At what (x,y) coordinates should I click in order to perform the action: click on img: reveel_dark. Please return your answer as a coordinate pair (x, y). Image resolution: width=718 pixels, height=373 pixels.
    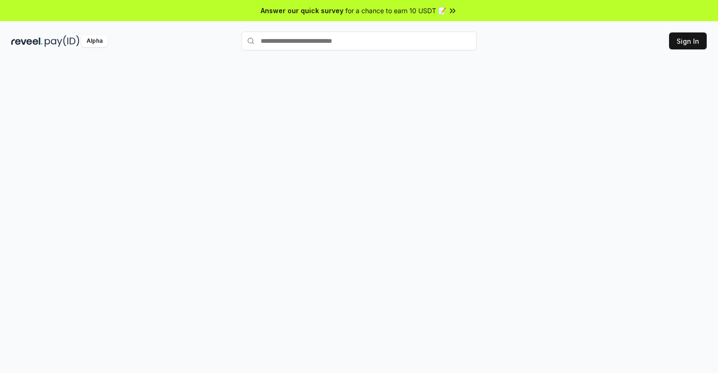
    Looking at the image, I should click on (27, 41).